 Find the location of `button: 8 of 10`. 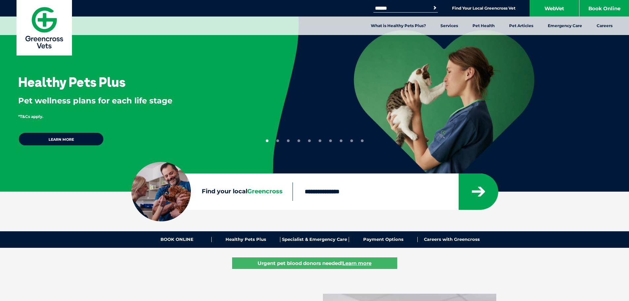

button: 8 of 10 is located at coordinates (341, 141).